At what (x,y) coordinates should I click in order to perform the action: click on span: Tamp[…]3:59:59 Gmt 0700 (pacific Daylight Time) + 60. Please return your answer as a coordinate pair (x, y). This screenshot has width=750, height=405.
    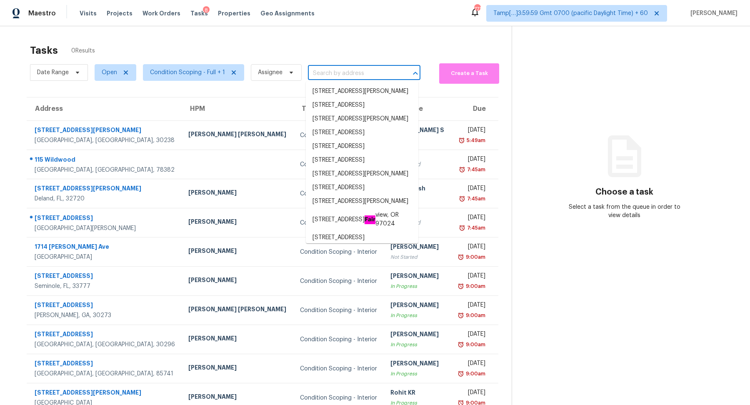
    Looking at the image, I should click on (570, 13).